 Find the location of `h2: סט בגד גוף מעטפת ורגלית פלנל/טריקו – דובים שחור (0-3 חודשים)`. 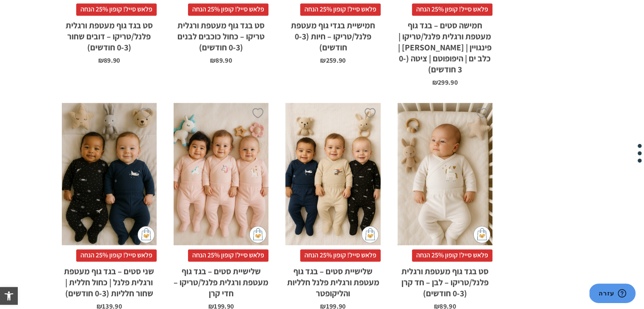

h2: סט בגד גוף מעטפת ורגלית פלנל/טריקו – דובים שחור (0-3 חודשים) is located at coordinates (109, 35).